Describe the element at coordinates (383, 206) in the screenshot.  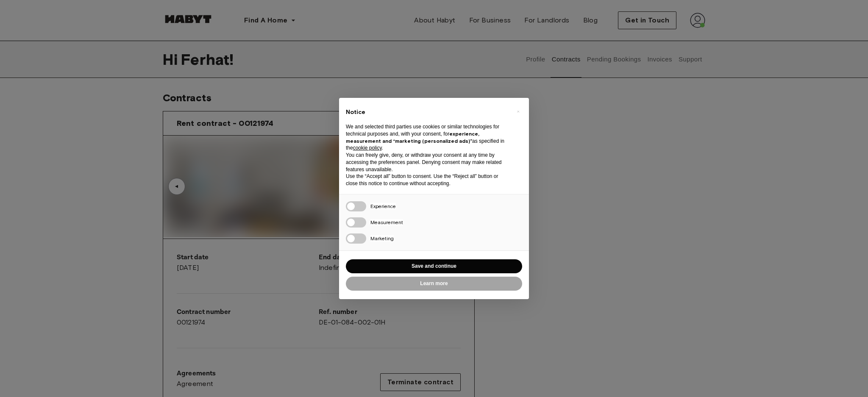
I see `span: Experience` at that location.